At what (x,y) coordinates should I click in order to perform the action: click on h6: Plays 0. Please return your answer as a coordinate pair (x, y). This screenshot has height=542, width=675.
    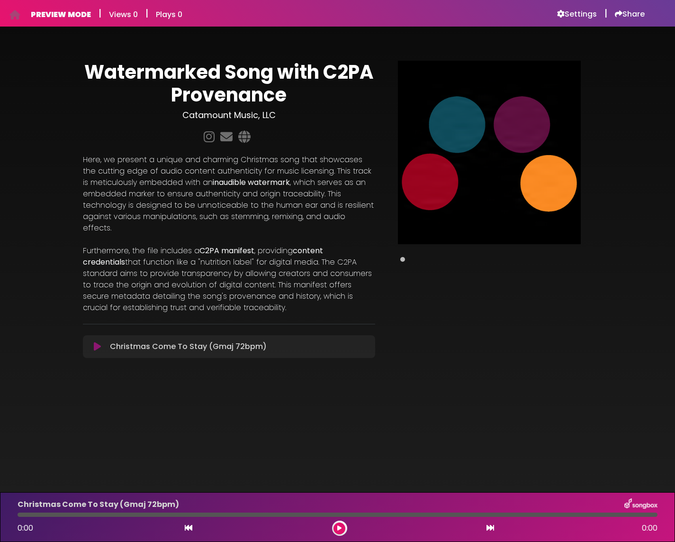
    Looking at the image, I should click on (169, 14).